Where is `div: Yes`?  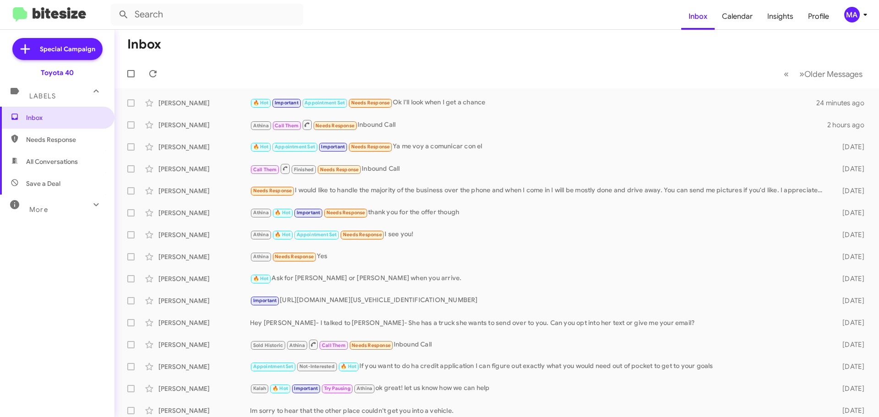
div: Yes is located at coordinates (539, 256).